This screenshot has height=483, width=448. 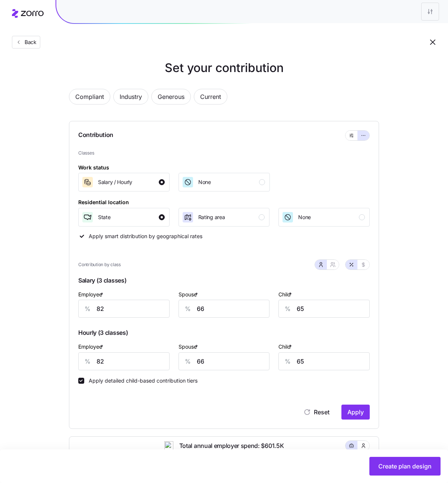 What do you see at coordinates (104, 217) in the screenshot?
I see `span: State` at bounding box center [104, 217].